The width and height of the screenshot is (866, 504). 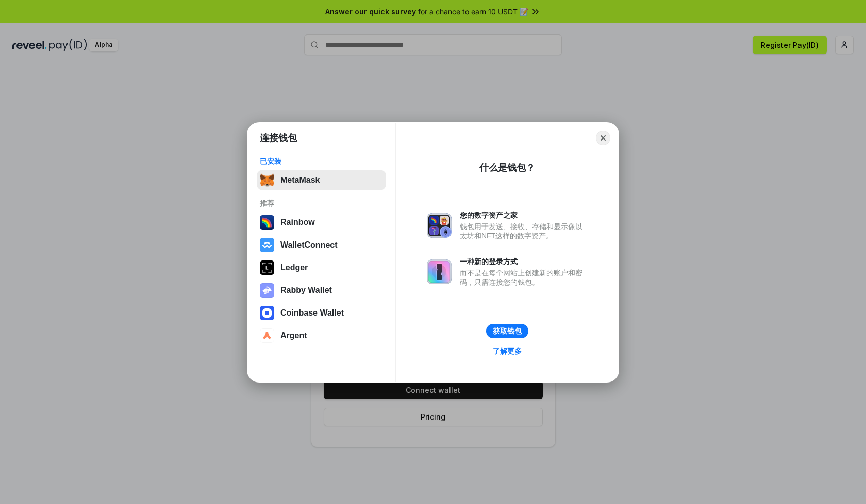 What do you see at coordinates (507, 351) in the screenshot?
I see `div: 了解更多` at bounding box center [507, 351].